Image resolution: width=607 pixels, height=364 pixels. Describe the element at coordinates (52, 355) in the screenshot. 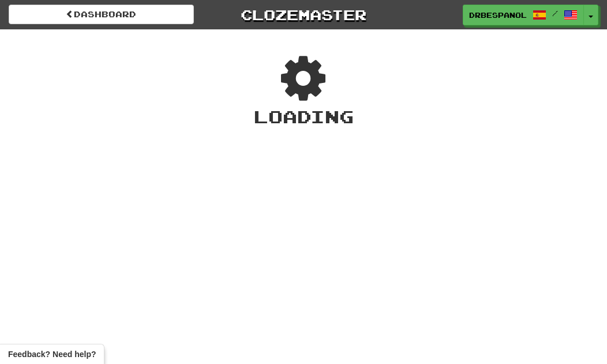

I see `span: Open feedback widget` at that location.